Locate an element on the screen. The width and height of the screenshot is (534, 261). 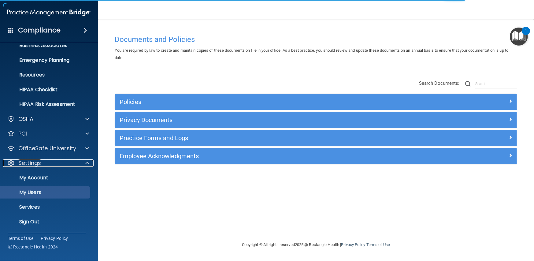
p: Business Associates is located at coordinates (46, 46).